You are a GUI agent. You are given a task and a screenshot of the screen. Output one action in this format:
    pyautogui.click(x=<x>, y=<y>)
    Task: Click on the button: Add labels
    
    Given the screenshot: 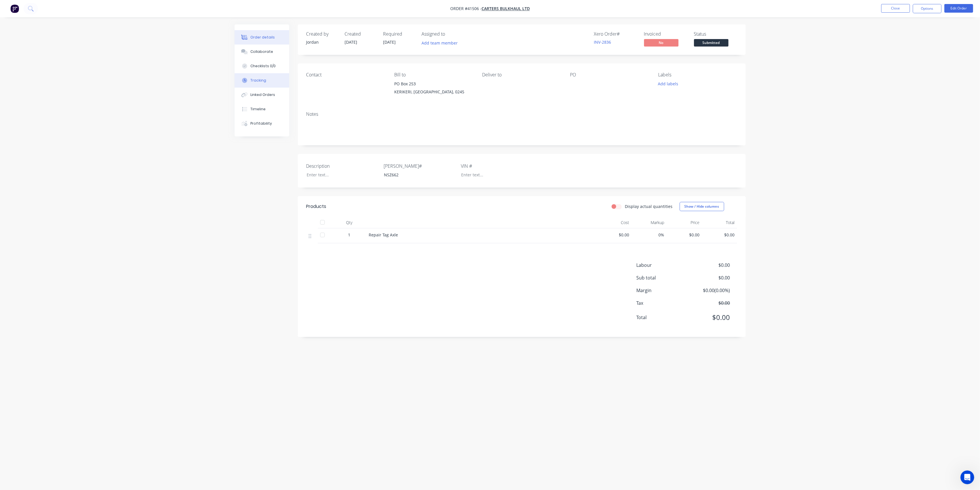 What is the action you would take?
    pyautogui.click(x=668, y=83)
    